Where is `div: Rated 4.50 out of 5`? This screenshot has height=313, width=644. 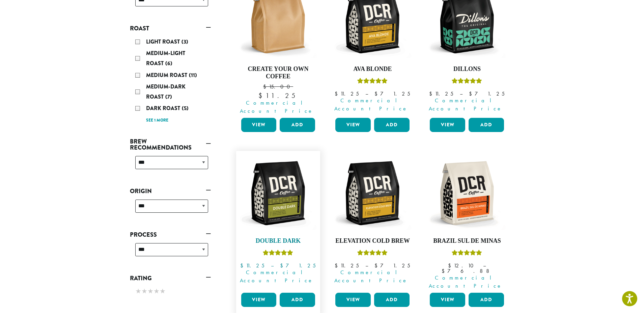
div: Rated 4.50 out of 5 is located at coordinates (278, 254).